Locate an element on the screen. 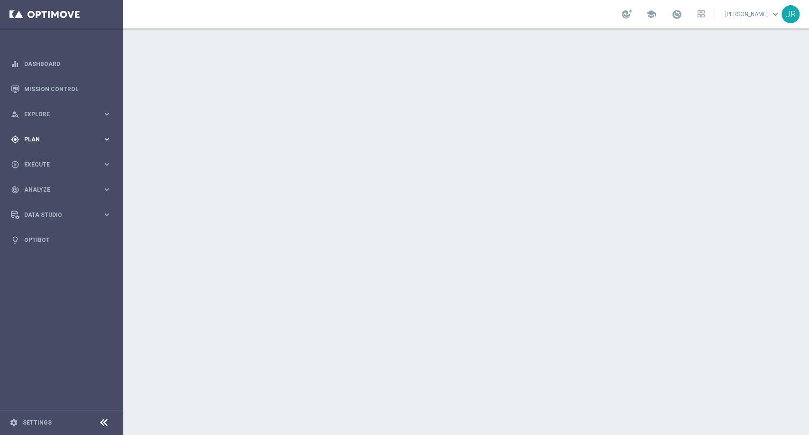 This screenshot has height=435, width=809. a: Optibot is located at coordinates (68, 239).